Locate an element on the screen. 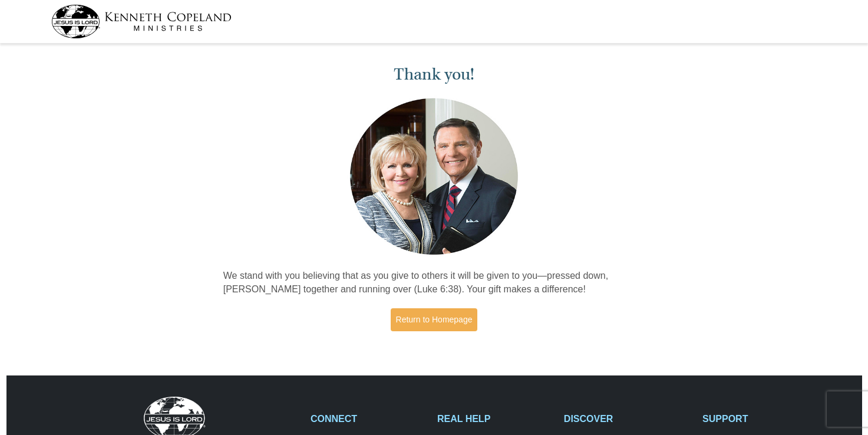 This screenshot has height=435, width=868. img: kcm-header-logo.svg is located at coordinates (142, 21).